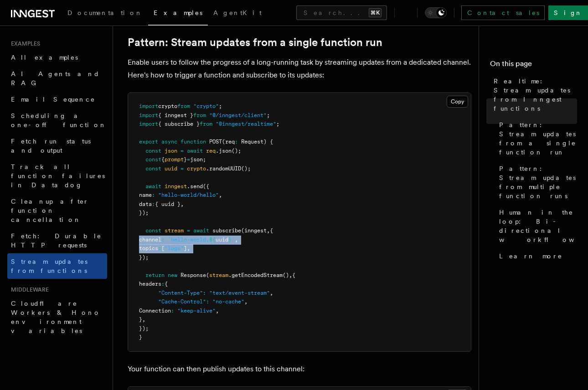 The width and height of the screenshot is (588, 390). Describe the element at coordinates (534, 66) in the screenshot. I see `h4: On this page` at that location.